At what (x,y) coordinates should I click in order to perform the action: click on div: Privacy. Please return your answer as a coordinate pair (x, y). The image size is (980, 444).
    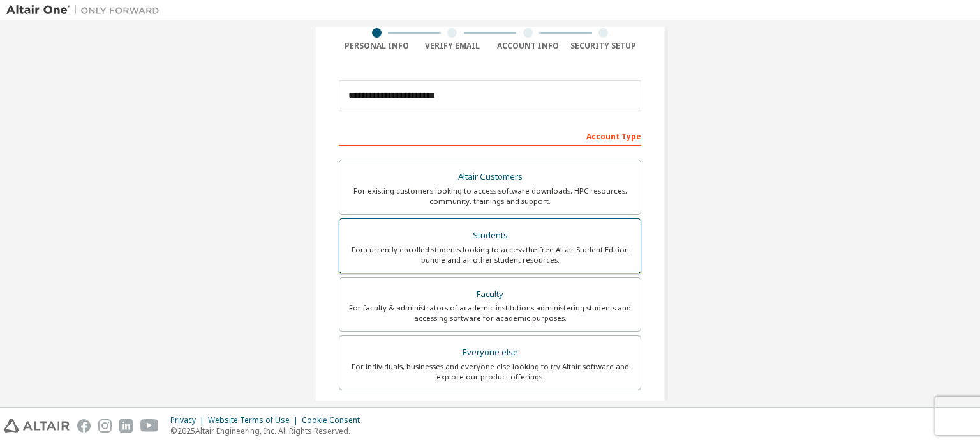
    Looking at the image, I should click on (189, 421).